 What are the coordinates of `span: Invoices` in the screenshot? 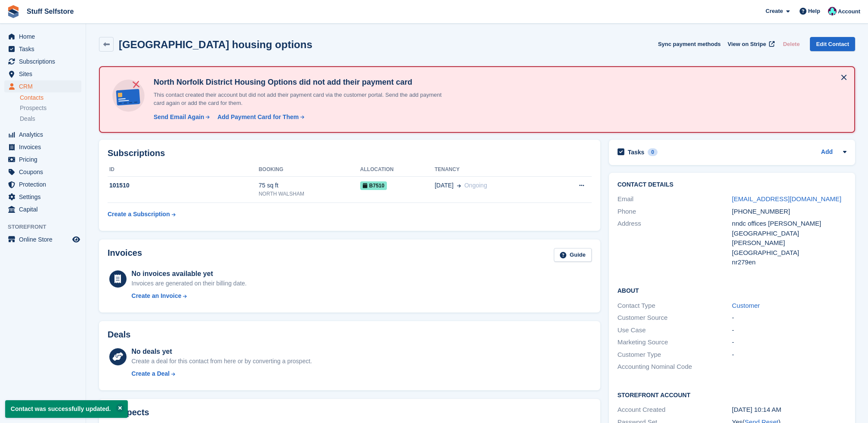 It's located at (45, 147).